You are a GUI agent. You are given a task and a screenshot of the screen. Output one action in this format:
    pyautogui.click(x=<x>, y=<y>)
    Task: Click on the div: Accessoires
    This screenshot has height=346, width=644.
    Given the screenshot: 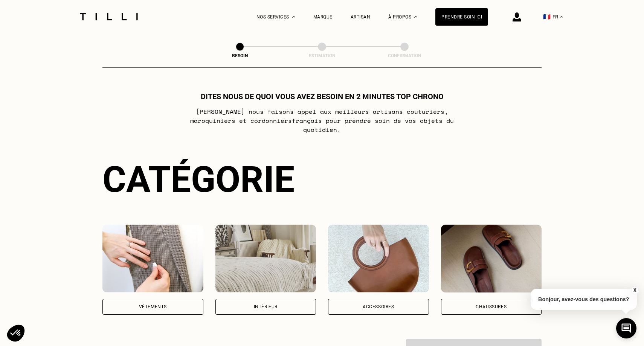 What is the action you would take?
    pyautogui.click(x=379, y=306)
    